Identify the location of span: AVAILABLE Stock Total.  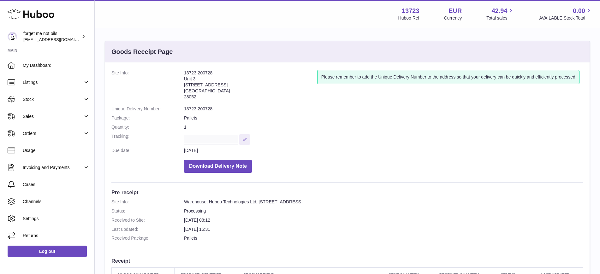
(565, 18).